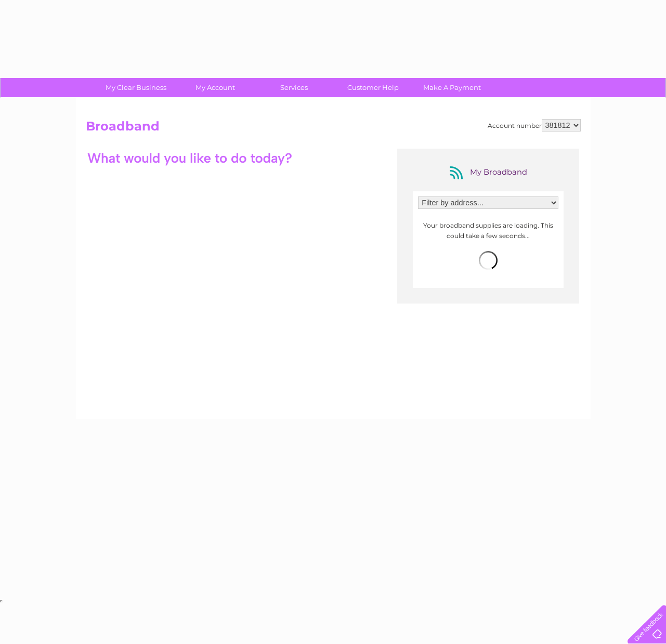 The image size is (666, 644). I want to click on div: Account number, so click(534, 126).